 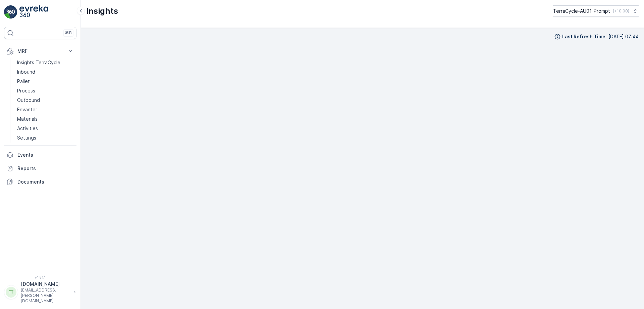 I want to click on p: ( +10:00 ), so click(x=622, y=11).